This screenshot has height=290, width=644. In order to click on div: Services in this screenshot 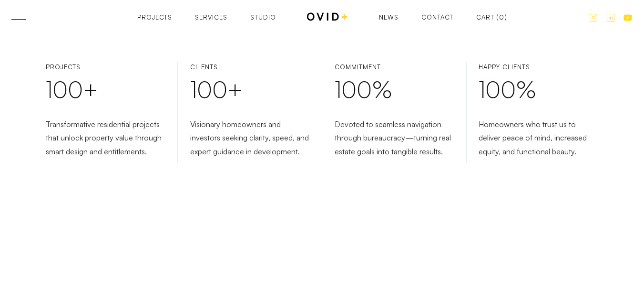, I will do `click(211, 18)`.